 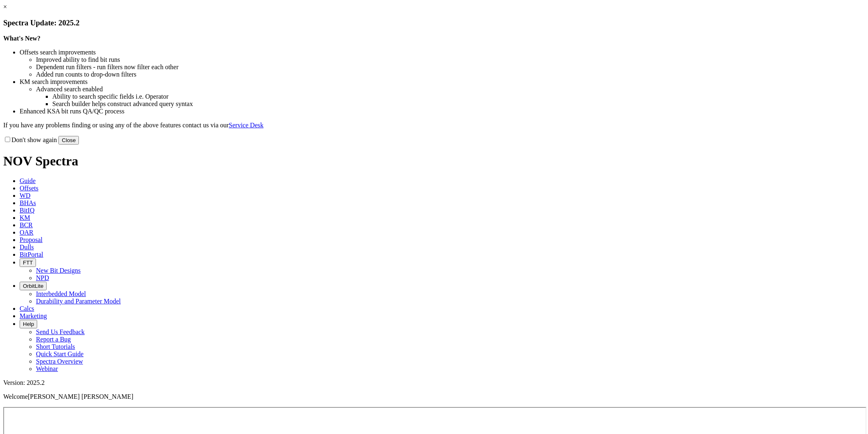 What do you see at coordinates (27, 232) in the screenshot?
I see `span: OAR` at bounding box center [27, 232].